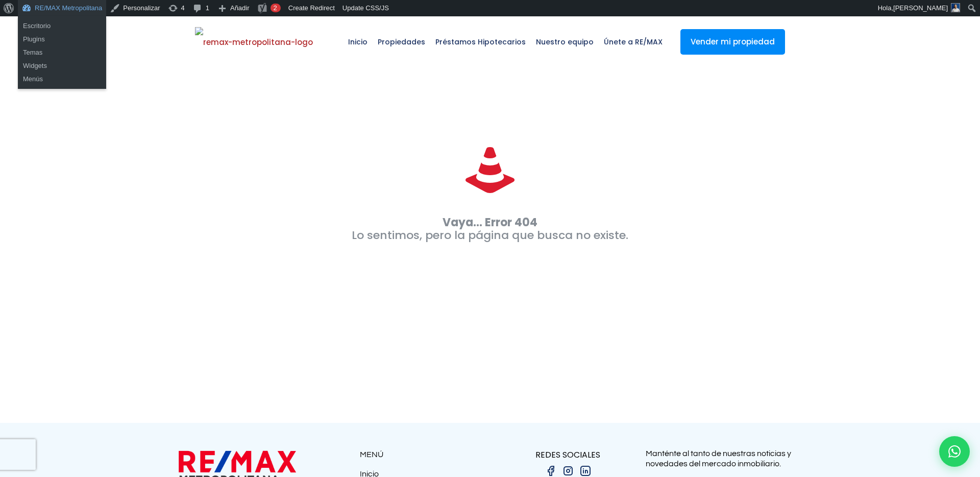 This screenshot has height=477, width=980. What do you see at coordinates (723, 458) in the screenshot?
I see `p: Manténte al tanto de nuestras noticias y novedades del mercado inmobiliario.` at bounding box center [723, 458].